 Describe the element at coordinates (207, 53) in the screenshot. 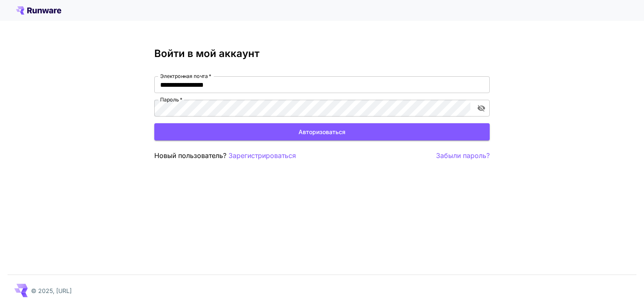

I see `font: Войти в мой аккаунт` at that location.